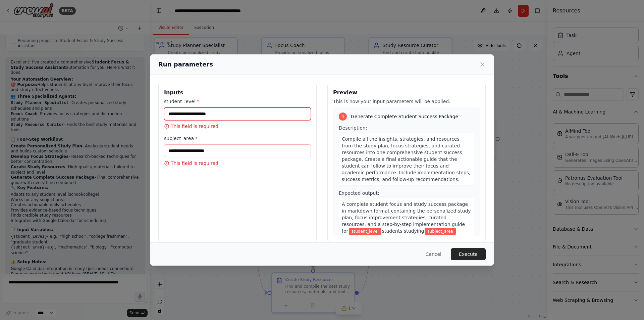  Describe the element at coordinates (407, 93) in the screenshot. I see `h3: Preview` at that location.